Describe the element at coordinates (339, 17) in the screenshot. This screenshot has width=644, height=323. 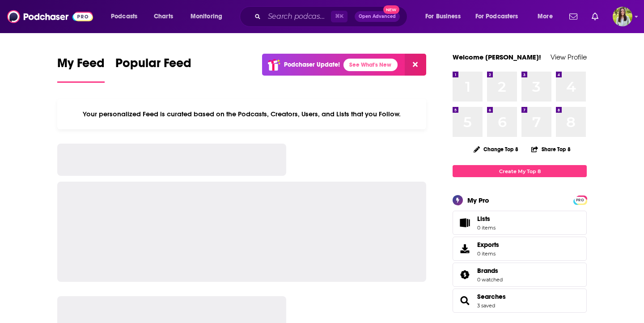
I see `span: ⌘ K` at that location.